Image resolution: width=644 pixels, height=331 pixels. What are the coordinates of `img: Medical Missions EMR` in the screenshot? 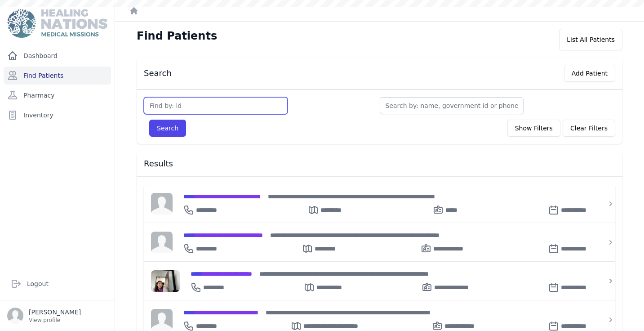 It's located at (57, 23).